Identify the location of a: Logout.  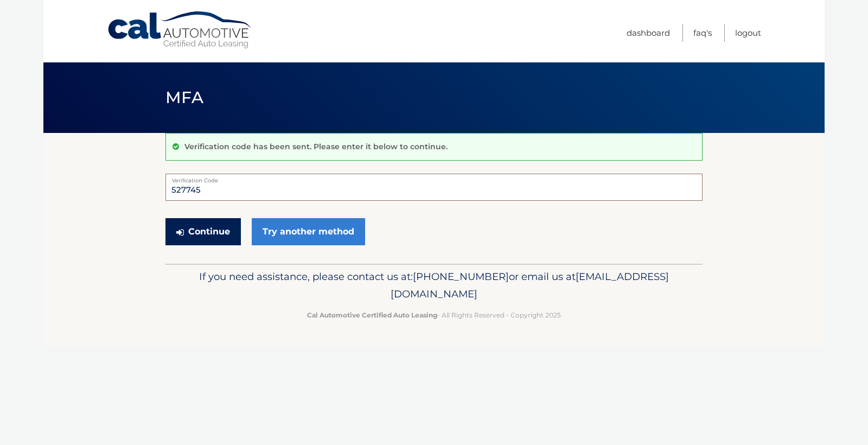
(748, 32).